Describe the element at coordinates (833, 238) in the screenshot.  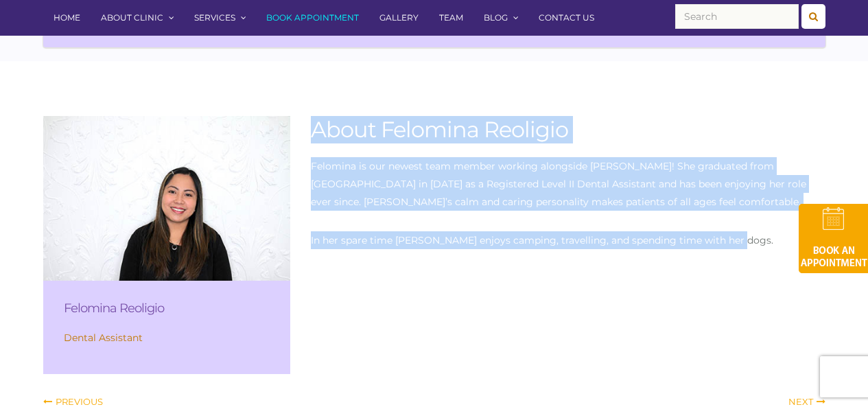
I see `img: book-an-appointment-hod-gld.png` at that location.